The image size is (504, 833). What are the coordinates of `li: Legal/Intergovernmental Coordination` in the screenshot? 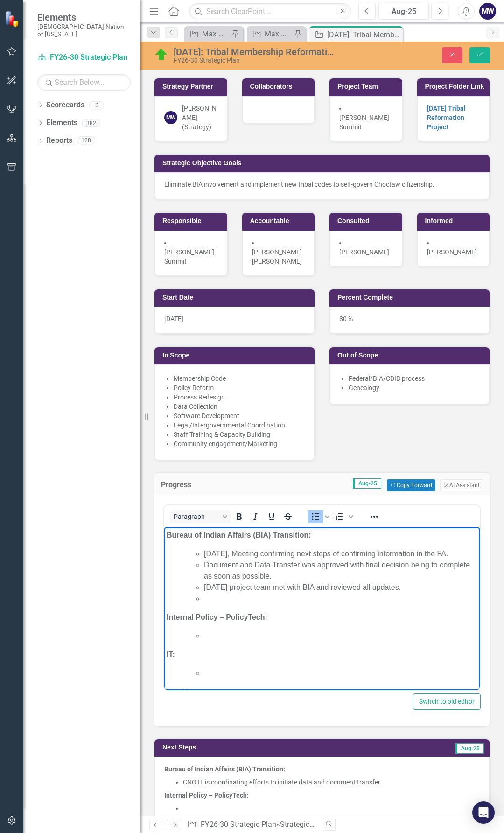 It's located at (239, 425).